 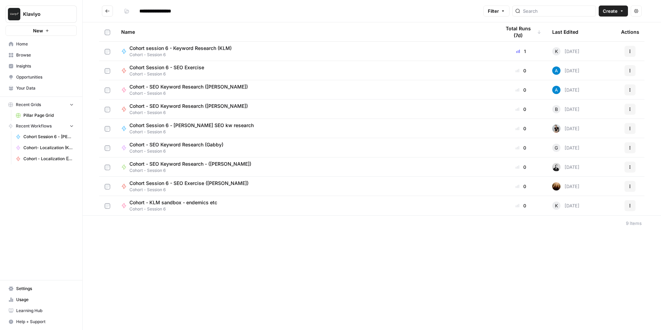 What do you see at coordinates (41, 88) in the screenshot?
I see `a: Your Data` at bounding box center [41, 88].